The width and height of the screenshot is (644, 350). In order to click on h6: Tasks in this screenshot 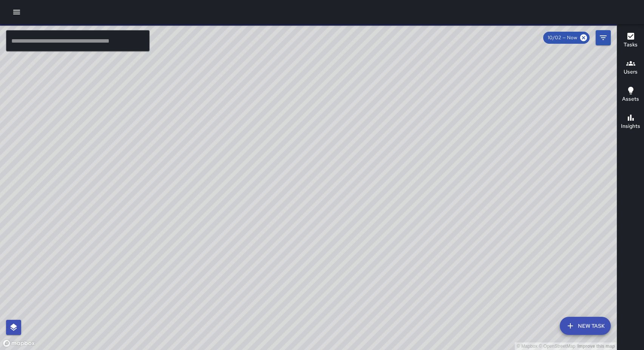, I will do `click(630, 45)`.